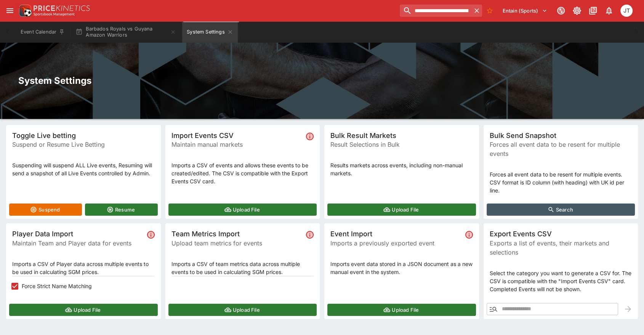 The width and height of the screenshot is (644, 335). I want to click on span: Result Selections in Bulk, so click(401, 144).